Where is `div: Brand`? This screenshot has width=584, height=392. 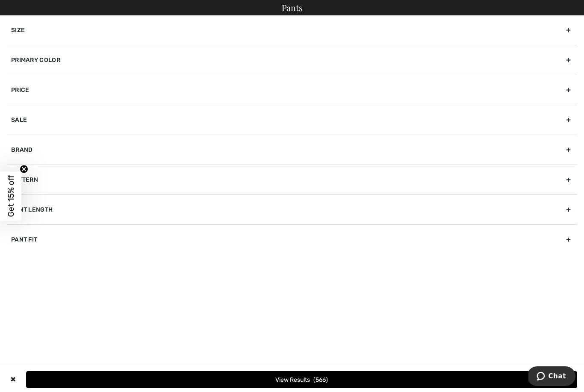
div: Brand is located at coordinates (292, 150).